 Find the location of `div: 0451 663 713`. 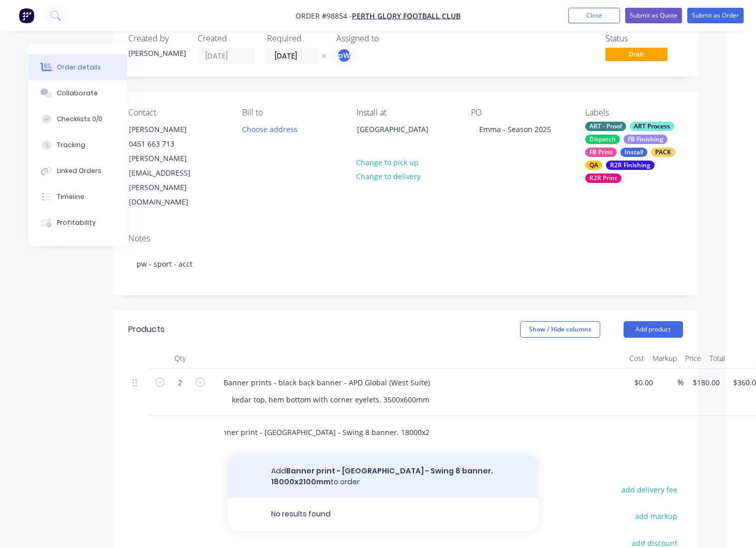

div: 0451 663 713 is located at coordinates (171, 144).